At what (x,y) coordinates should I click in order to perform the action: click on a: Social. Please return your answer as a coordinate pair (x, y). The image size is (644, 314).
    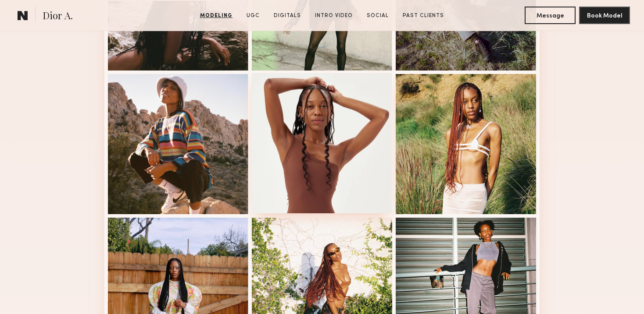
    Looking at the image, I should click on (378, 16).